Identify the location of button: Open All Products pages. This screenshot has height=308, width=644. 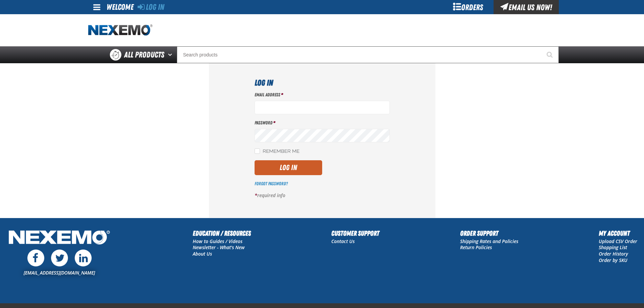
(171, 55).